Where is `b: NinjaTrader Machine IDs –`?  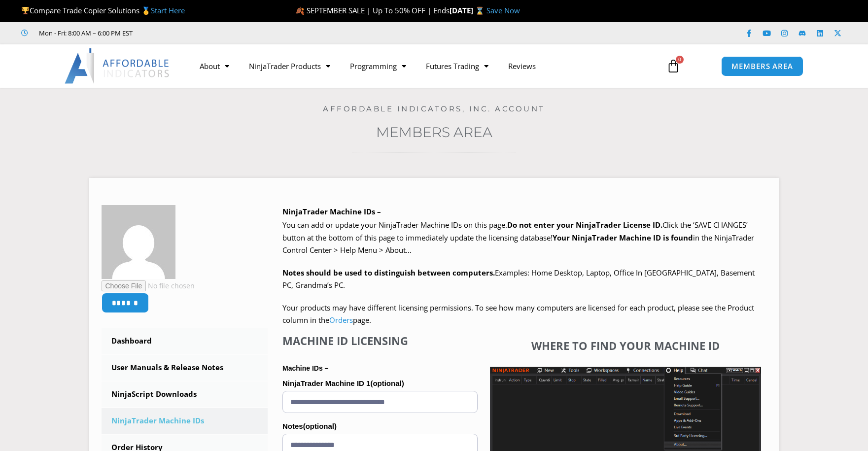
b: NinjaTrader Machine IDs – is located at coordinates (332, 211).